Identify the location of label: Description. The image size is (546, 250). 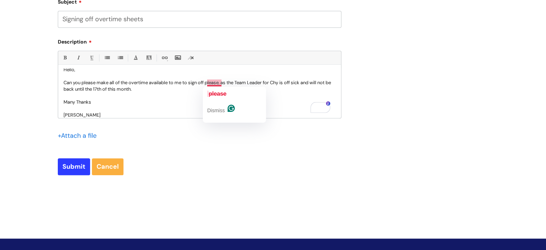
(200, 41).